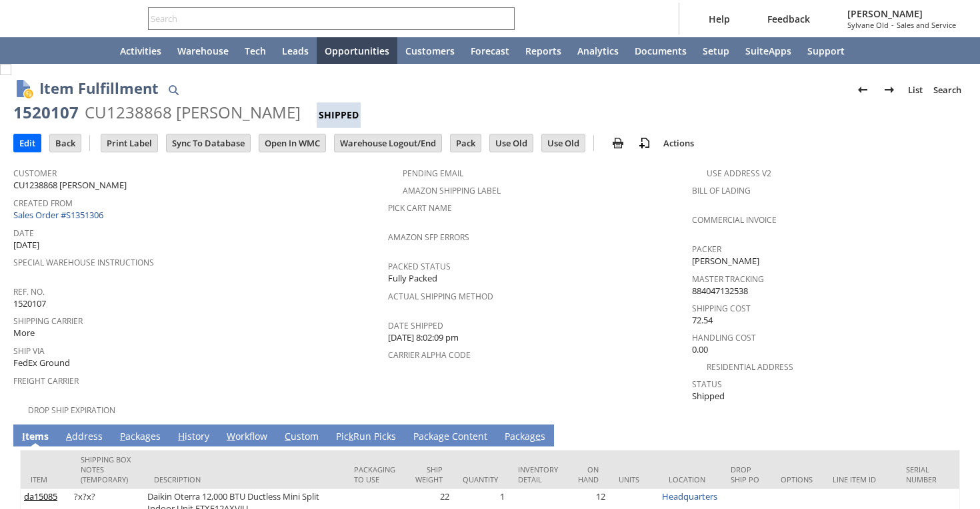  I want to click on a: Date, so click(23, 233).